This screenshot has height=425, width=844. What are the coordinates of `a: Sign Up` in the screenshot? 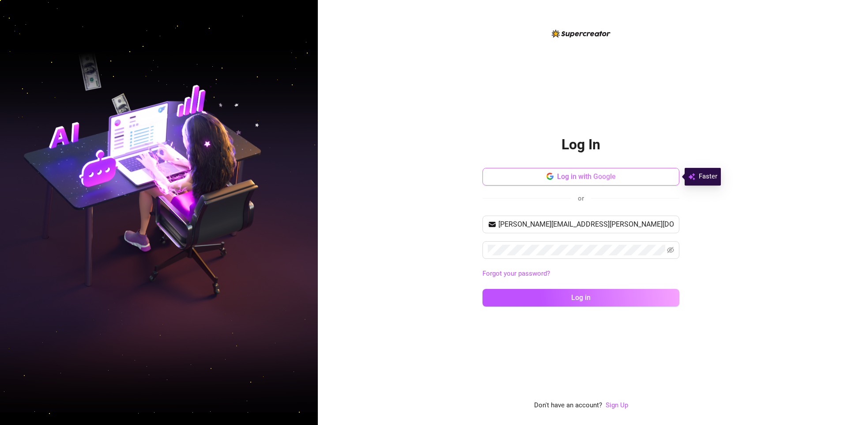 It's located at (617, 405).